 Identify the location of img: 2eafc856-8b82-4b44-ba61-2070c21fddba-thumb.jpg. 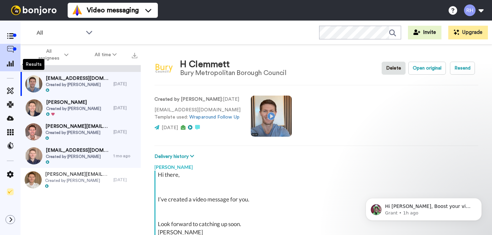
(34, 156).